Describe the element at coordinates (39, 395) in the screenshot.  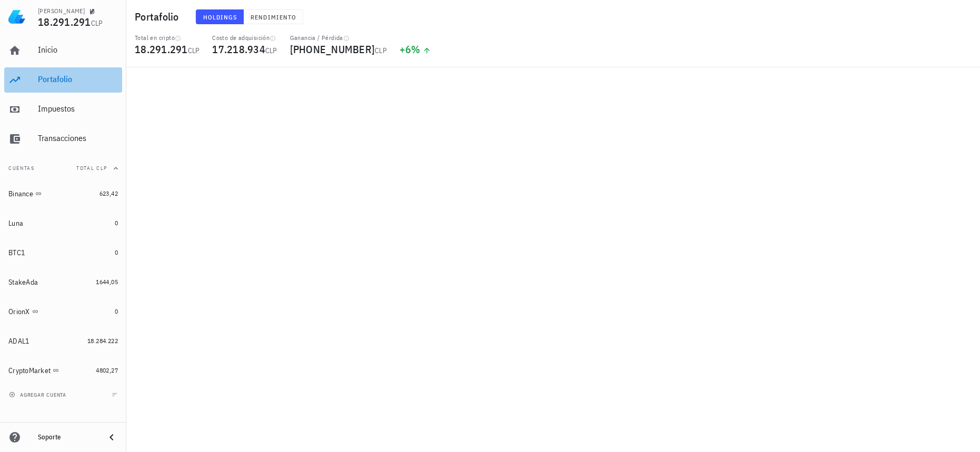
I see `span: agregar cuenta` at that location.